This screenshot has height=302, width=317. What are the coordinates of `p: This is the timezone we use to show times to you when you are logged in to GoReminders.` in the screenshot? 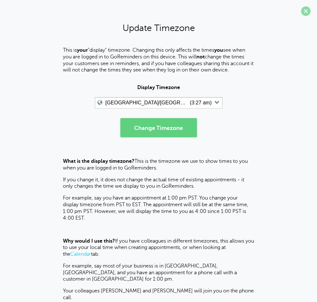 It's located at (159, 165).